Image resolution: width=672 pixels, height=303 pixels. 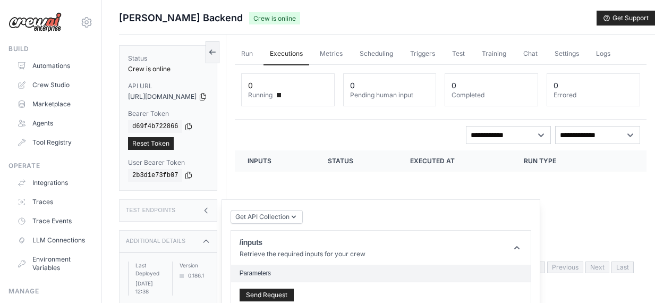 What do you see at coordinates (144, 287) in the screenshot?
I see `time: September 18, 2025 at 12:38 CDT` at bounding box center [144, 287].